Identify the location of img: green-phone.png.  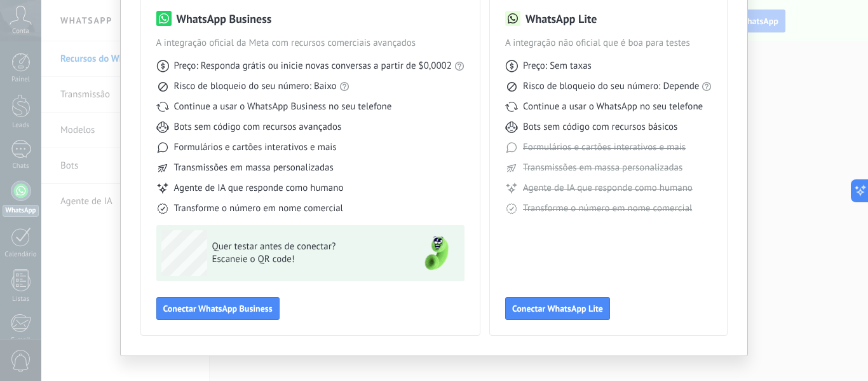
(436, 253).